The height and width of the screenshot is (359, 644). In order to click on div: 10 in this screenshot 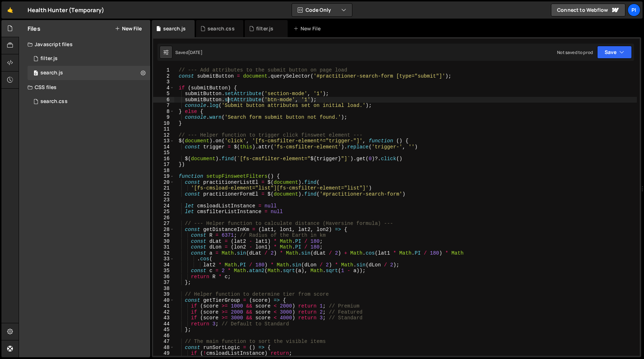, I will do `click(164, 124)`.